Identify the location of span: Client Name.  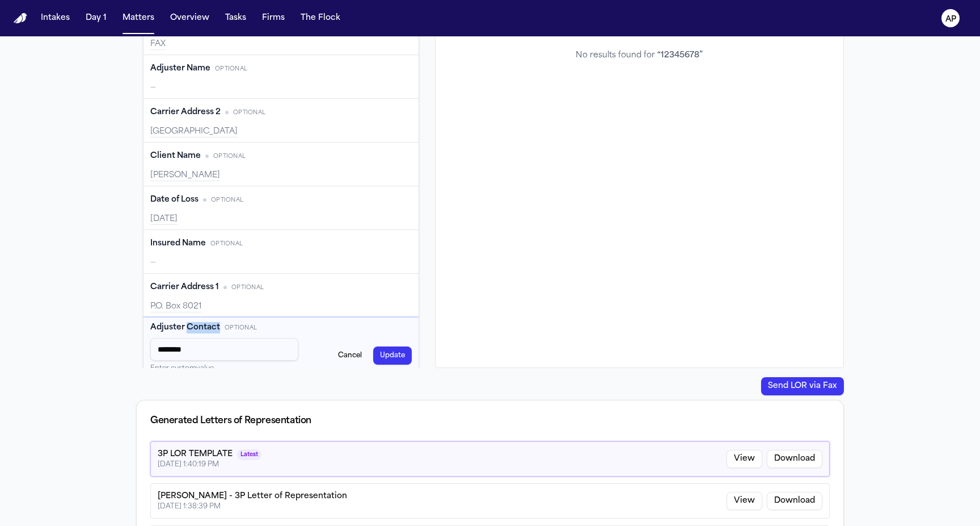
(175, 156).